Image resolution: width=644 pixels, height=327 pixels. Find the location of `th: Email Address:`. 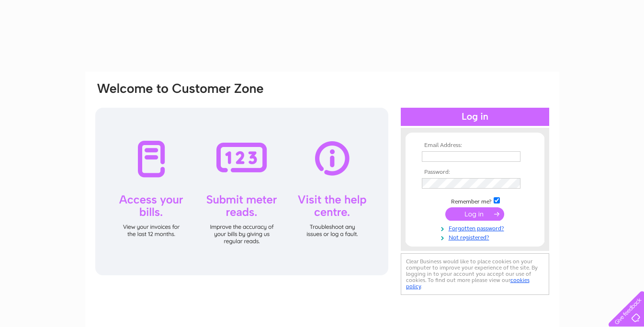

th: Email Address: is located at coordinates (475, 145).